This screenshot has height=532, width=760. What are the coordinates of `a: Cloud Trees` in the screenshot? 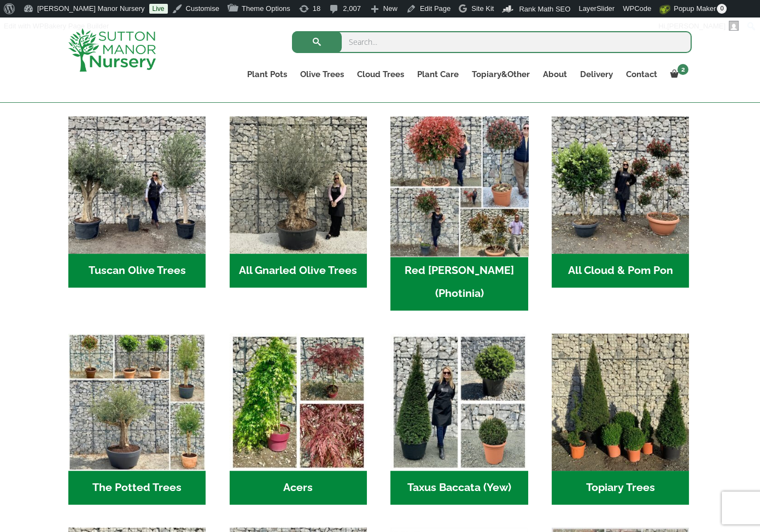 It's located at (380, 75).